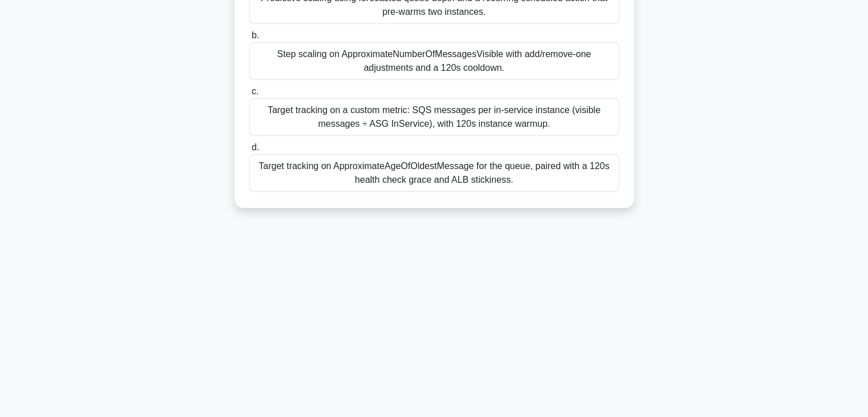  Describe the element at coordinates (255, 34) in the screenshot. I see `span: b.` at that location.